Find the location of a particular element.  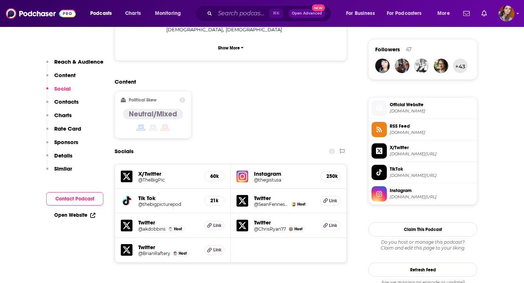

button: Charts is located at coordinates (59, 118).